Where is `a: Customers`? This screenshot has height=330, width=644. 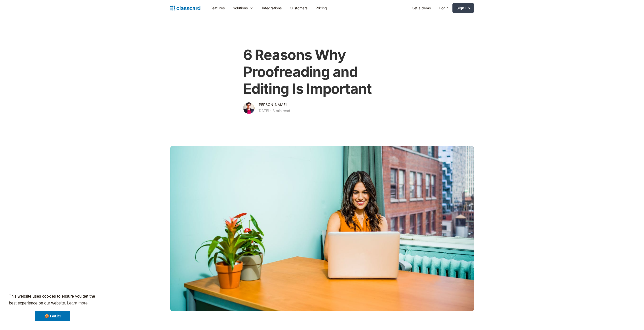 a: Customers is located at coordinates (298, 8).